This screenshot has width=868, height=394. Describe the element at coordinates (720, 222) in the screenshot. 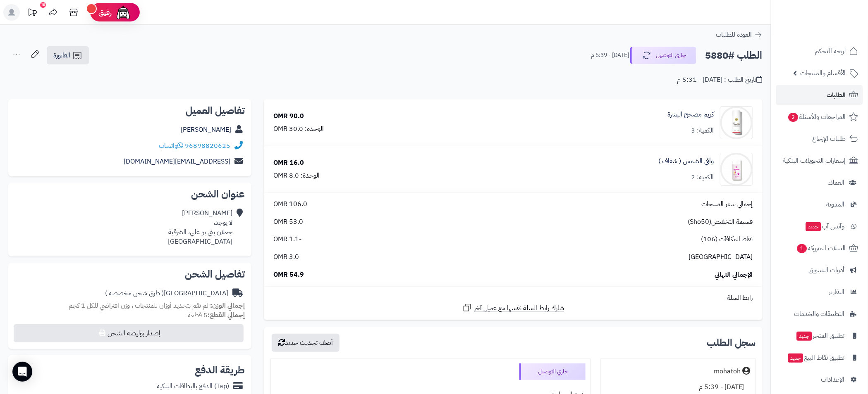

I see `span: قسيمة التخفيض(Sho50)` at that location.